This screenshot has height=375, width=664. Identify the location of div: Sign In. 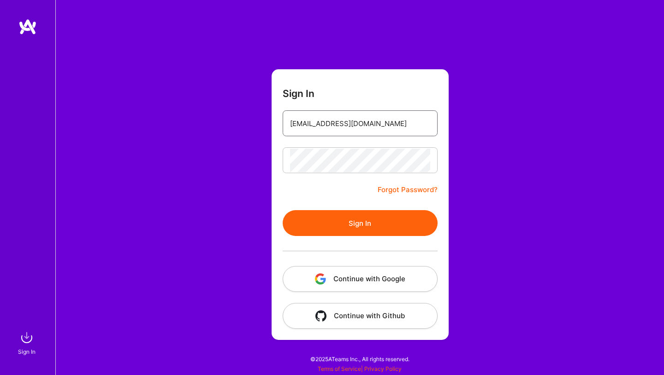
(27, 351).